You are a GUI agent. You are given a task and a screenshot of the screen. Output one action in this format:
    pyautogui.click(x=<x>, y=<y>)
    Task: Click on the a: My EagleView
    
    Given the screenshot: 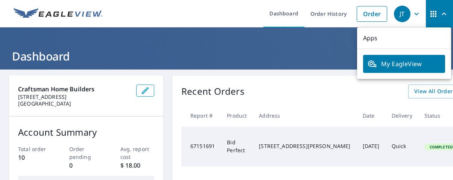 What is the action you would take?
    pyautogui.click(x=404, y=64)
    